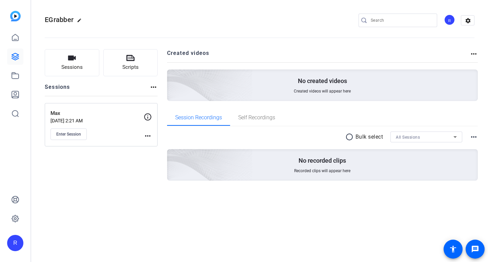  I want to click on mat-icon: radio_button_unchecked, so click(351, 137).